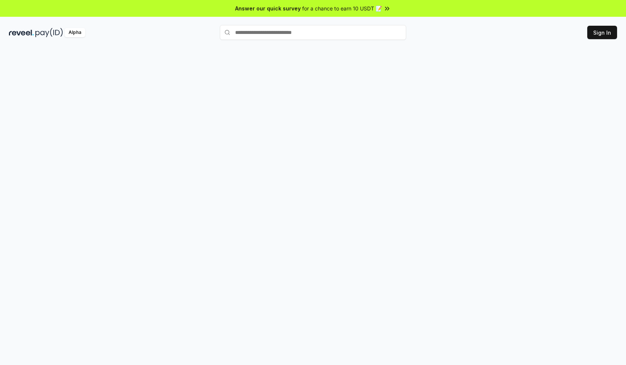 The height and width of the screenshot is (365, 626). What do you see at coordinates (75, 32) in the screenshot?
I see `div: Alpha` at bounding box center [75, 32].